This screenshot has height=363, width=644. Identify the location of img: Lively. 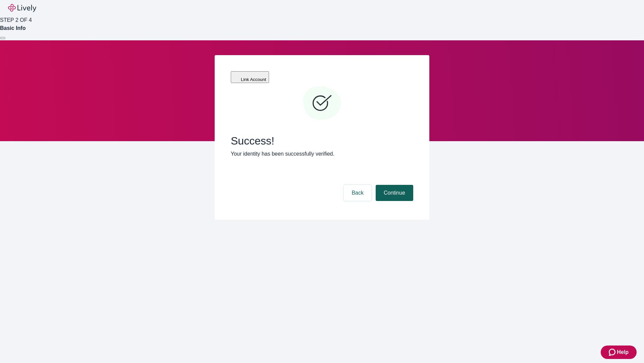
(22, 8).